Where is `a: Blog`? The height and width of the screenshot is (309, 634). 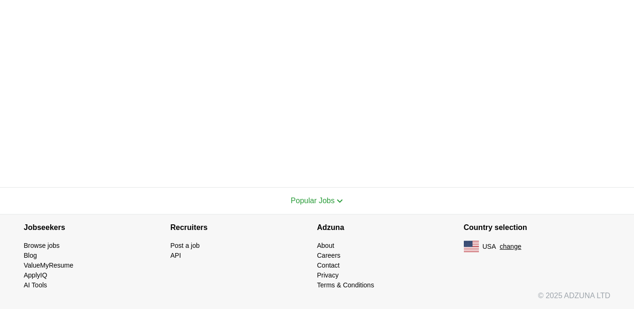
a: Blog is located at coordinates (31, 255).